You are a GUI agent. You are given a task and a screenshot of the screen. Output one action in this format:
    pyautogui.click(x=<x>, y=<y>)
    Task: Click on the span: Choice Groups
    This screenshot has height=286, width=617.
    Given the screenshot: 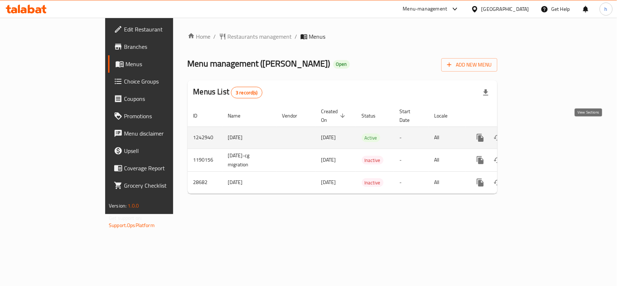 What is the action you would take?
    pyautogui.click(x=163, y=81)
    